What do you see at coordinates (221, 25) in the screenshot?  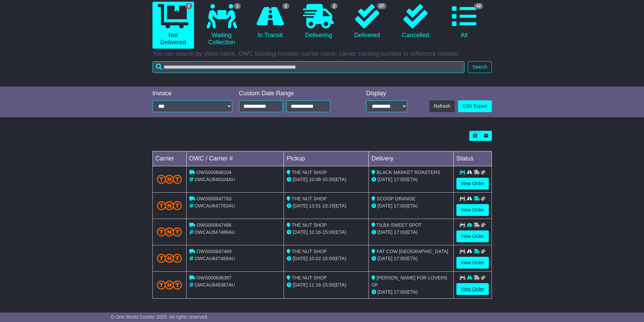 I see `a: 1 Waiting Collection` at bounding box center [221, 25].